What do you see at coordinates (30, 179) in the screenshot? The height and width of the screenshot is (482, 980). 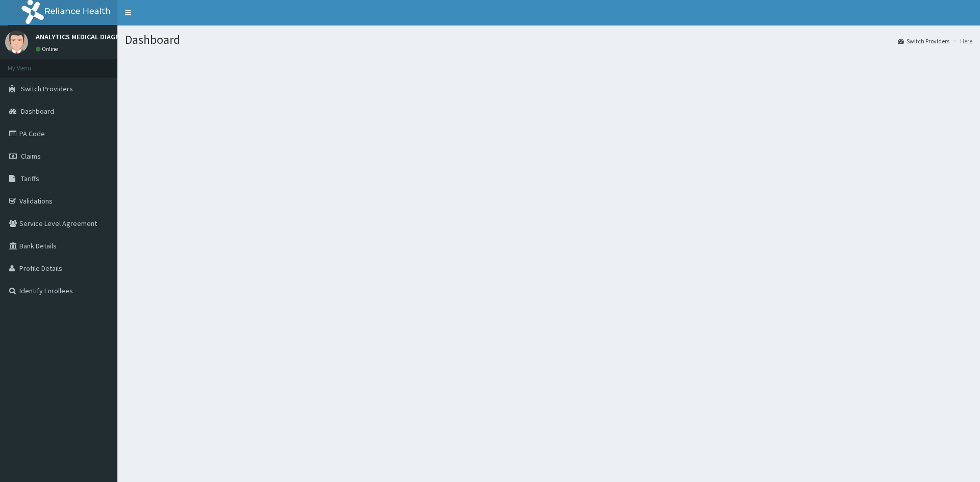 I see `span: Tariffs` at bounding box center [30, 179].